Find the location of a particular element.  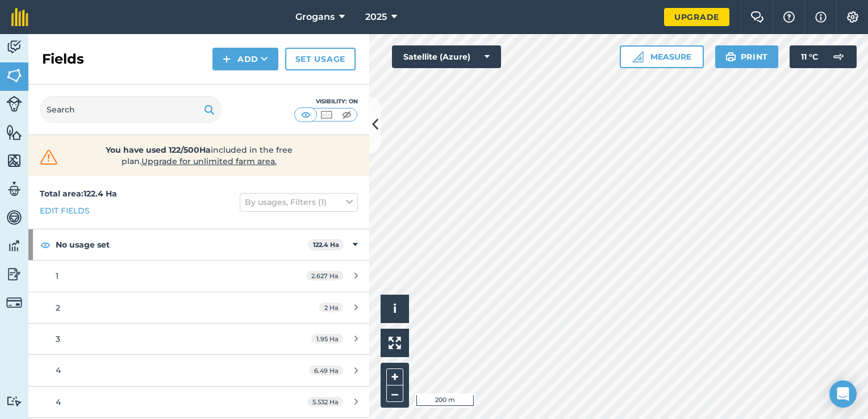

span: 3 is located at coordinates (58, 339).